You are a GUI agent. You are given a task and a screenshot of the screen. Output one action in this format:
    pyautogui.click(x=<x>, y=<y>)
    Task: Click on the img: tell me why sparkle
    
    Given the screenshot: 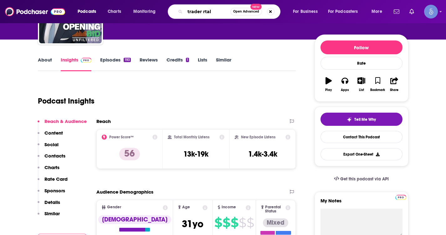 What is the action you would take?
    pyautogui.click(x=350, y=119)
    